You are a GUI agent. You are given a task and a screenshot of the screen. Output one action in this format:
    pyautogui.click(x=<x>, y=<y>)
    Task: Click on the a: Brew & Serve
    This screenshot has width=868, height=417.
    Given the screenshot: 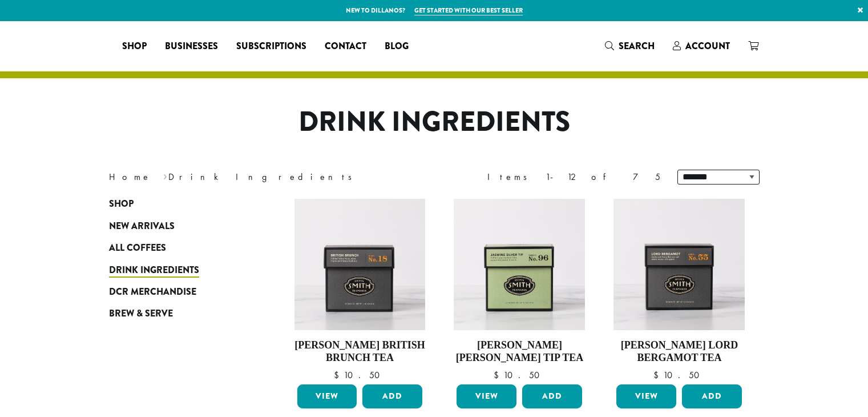 What is the action you would take?
    pyautogui.click(x=178, y=313)
    